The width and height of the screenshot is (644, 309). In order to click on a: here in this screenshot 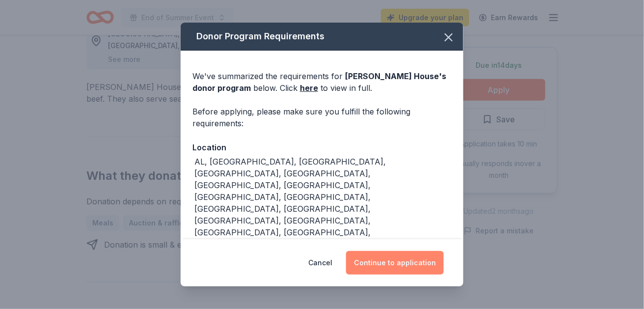, I will do `click(309, 88)`.